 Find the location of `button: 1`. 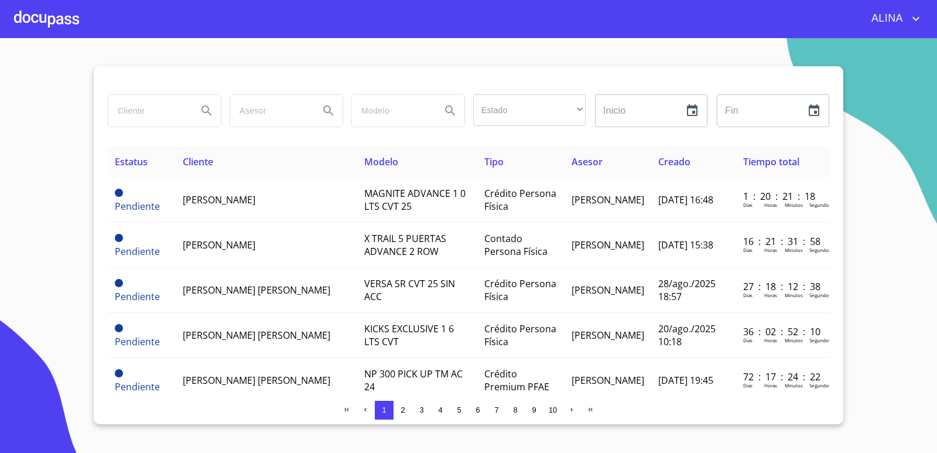

button: 1 is located at coordinates (384, 410).